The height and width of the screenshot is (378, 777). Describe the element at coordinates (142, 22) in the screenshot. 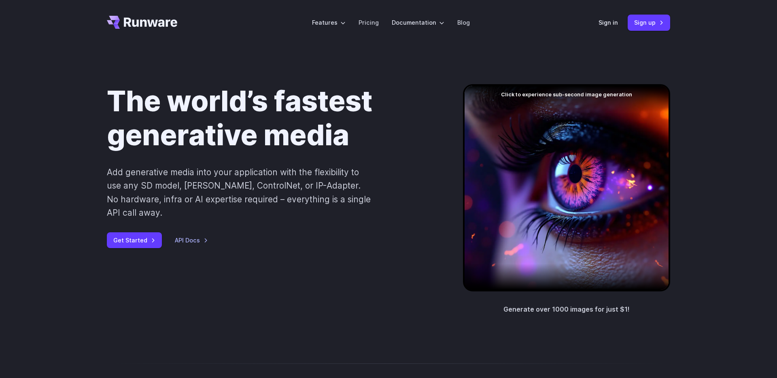

I see `a: Go to /` at that location.